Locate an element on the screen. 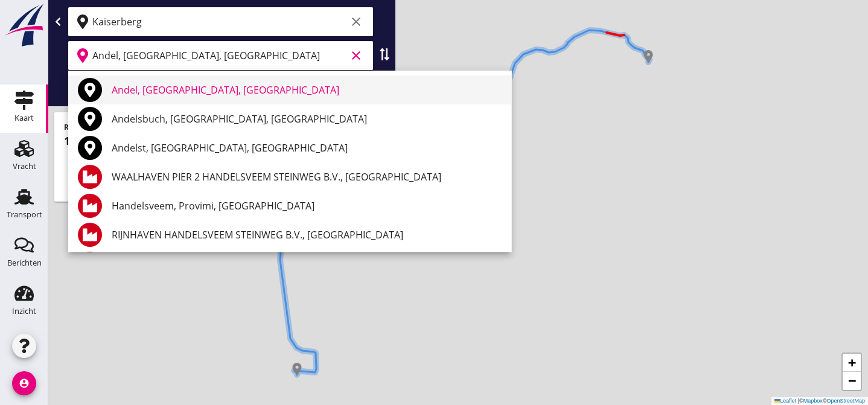 This screenshot has width=868, height=405. div: Kaart is located at coordinates (24, 118).